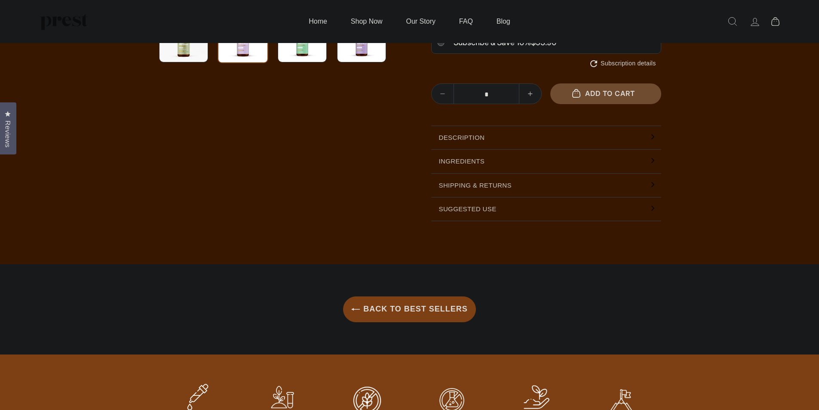  Describe the element at coordinates (409, 21) in the screenshot. I see `ul: Primary` at that location.